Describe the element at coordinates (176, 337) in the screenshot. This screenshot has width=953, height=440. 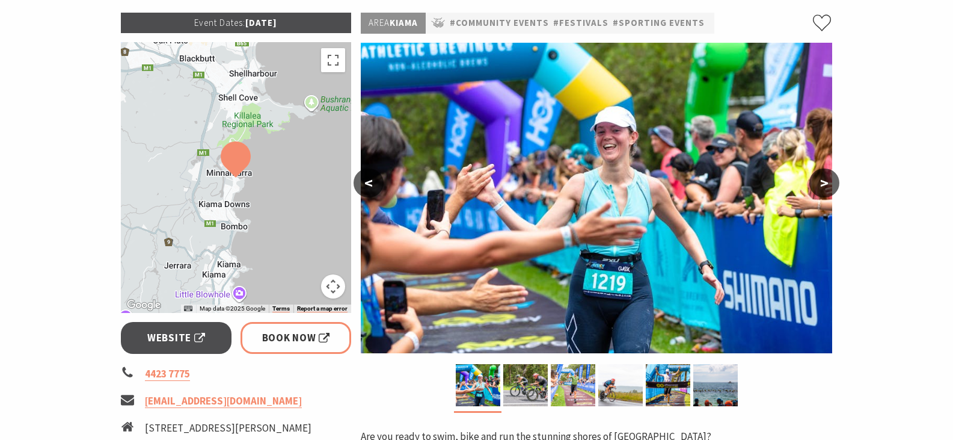
I see `a: Website` at that location.